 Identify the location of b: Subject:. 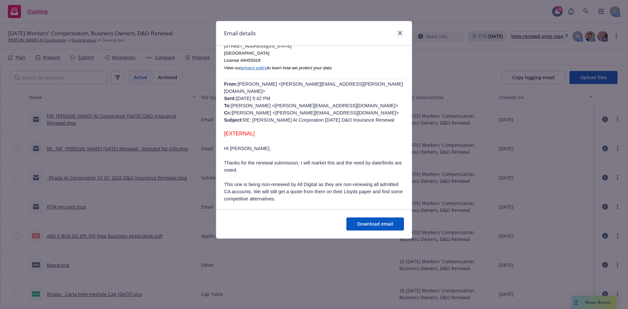
(234, 120).